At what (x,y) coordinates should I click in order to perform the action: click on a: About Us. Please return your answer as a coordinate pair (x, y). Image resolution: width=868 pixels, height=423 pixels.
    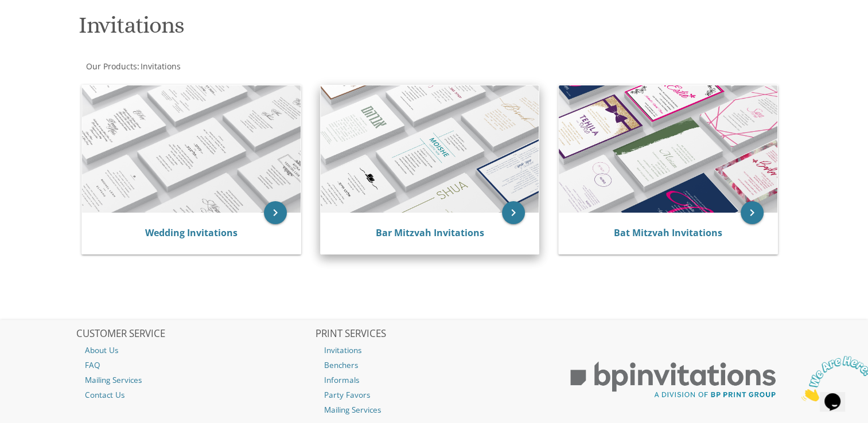
    Looking at the image, I should click on (195, 350).